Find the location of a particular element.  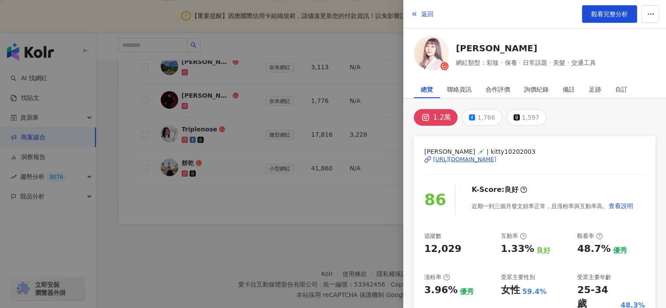

span: 觀看完整分析 is located at coordinates (609, 14).